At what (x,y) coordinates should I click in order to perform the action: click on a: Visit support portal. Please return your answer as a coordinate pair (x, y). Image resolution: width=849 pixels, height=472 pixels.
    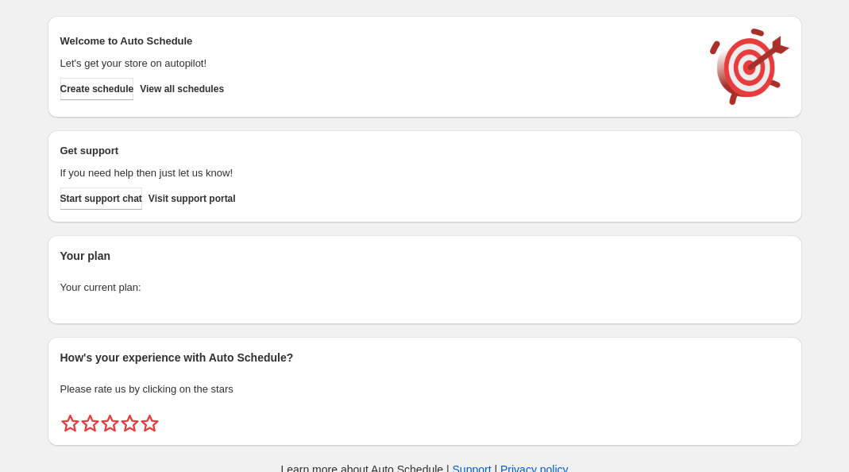
    Looking at the image, I should click on (192, 199).